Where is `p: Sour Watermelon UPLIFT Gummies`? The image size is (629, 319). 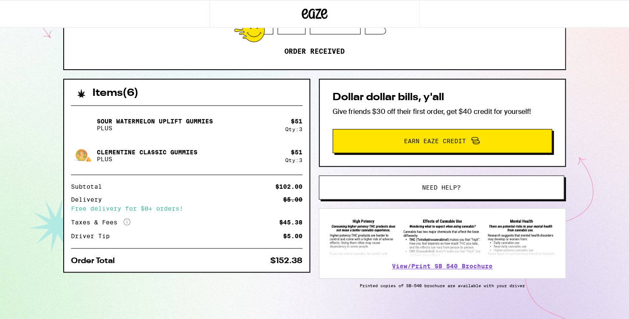
p: Sour Watermelon UPLIFT Gummies is located at coordinates (155, 121).